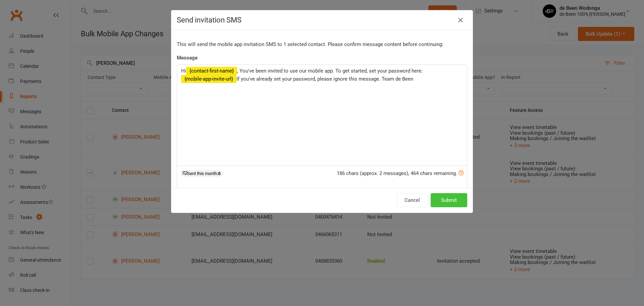 The width and height of the screenshot is (644, 306). What do you see at coordinates (330, 71) in the screenshot?
I see `span: , You've been invited to use our mobile app. To get started, set your password here:` at bounding box center [330, 71].